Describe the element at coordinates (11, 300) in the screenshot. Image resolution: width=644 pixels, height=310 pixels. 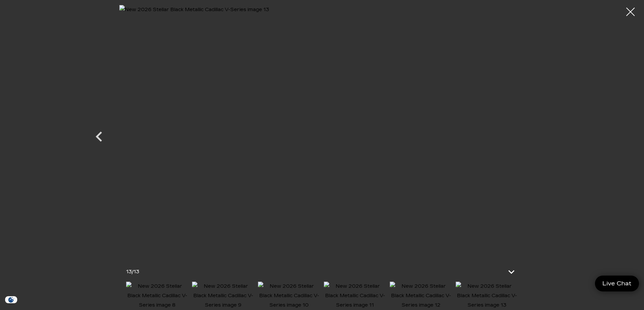
I see `img: Opt-Out Icon` at that location.